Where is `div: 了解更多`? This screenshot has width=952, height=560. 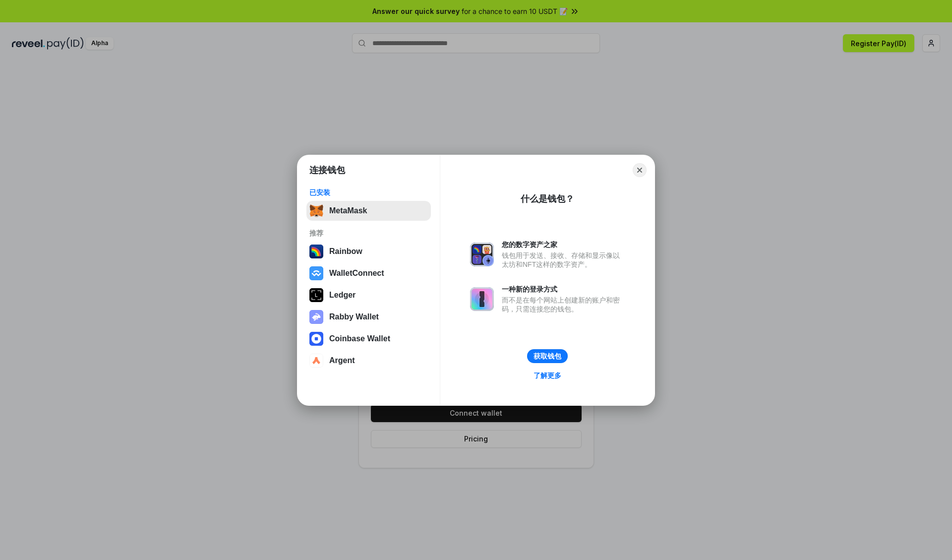
div: 了解更多 is located at coordinates (547, 375).